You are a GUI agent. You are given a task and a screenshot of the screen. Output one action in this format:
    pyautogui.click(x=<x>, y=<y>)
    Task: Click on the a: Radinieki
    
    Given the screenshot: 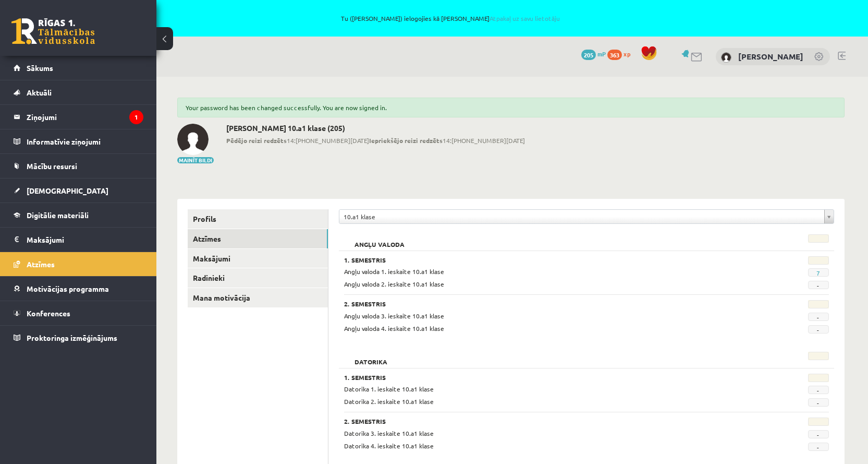 What is the action you would take?
    pyautogui.click(x=257, y=277)
    